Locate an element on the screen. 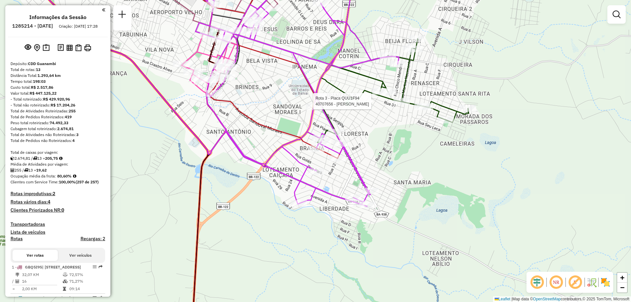 This screenshot has height=302, width=631. div: 255 / 13 = is located at coordinates (58, 170).